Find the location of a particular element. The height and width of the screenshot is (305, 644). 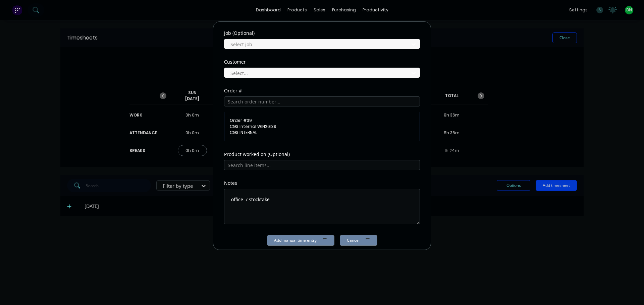

input: Search line items... is located at coordinates (322, 165).